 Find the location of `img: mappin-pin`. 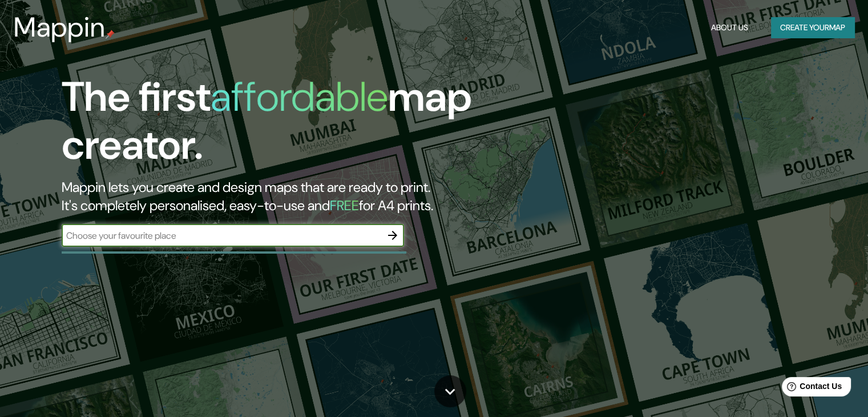

img: mappin-pin is located at coordinates (110, 34).